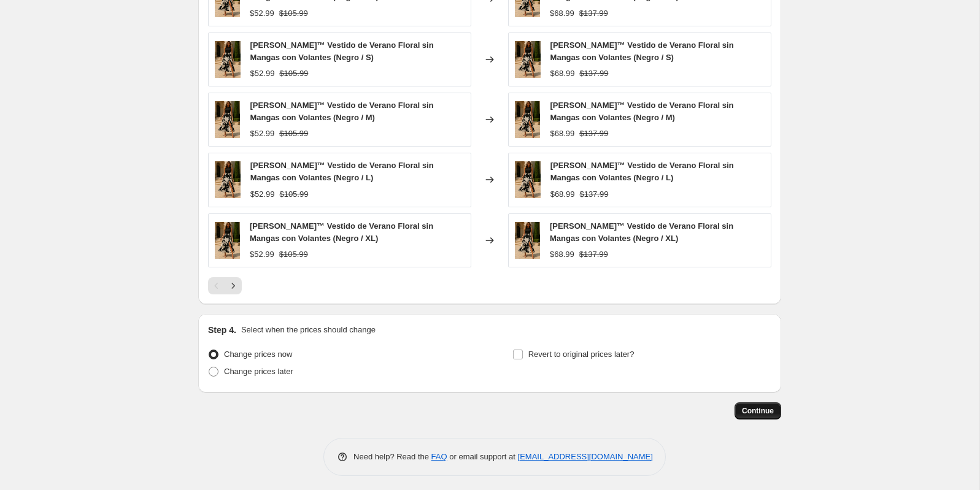  I want to click on span: Revert to original prices later?, so click(581, 354).